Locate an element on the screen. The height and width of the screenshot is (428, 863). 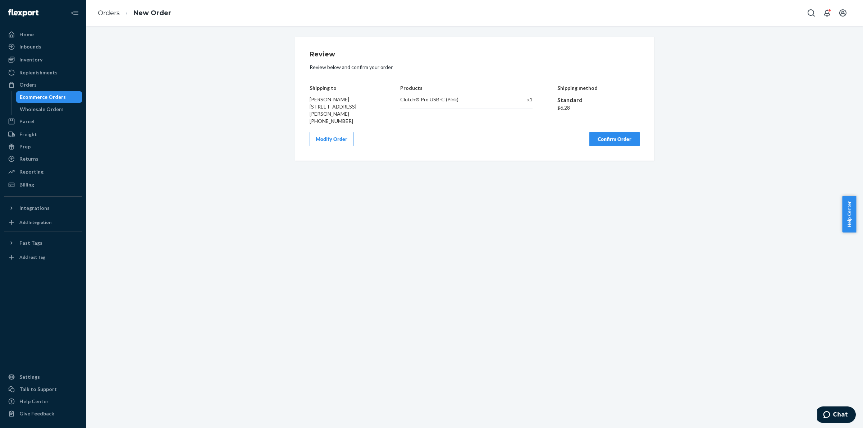
div: Settings is located at coordinates (30, 377).